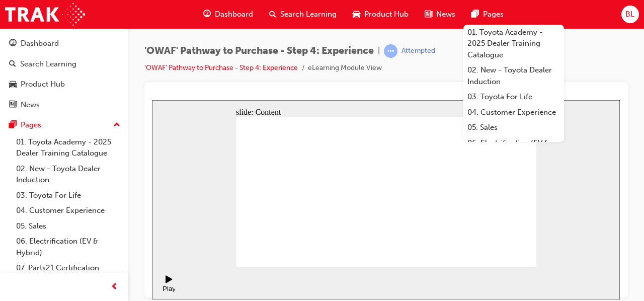 The height and width of the screenshot is (301, 644). I want to click on a: Dashboard, so click(64, 43).